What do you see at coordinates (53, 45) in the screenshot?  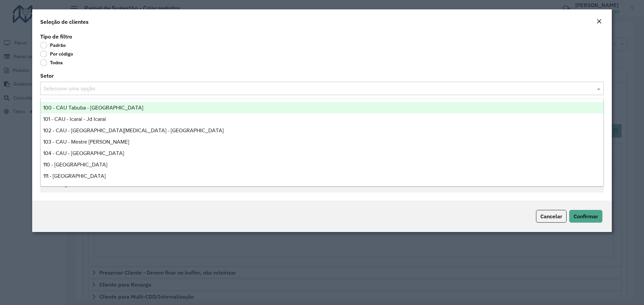 I see `label: Padrão` at bounding box center [53, 45].